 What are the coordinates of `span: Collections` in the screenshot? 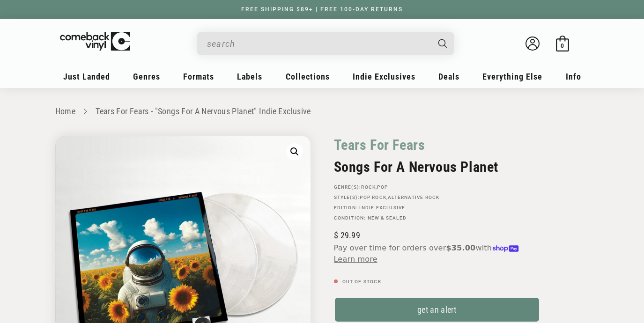 It's located at (308, 76).